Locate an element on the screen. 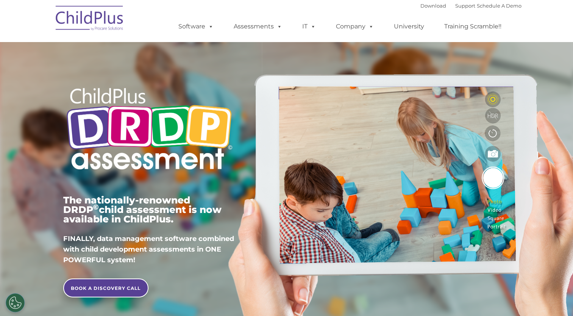 The width and height of the screenshot is (573, 316). span: FINALLY, data management software combined with child development assessments in ONE POWERFUL sys... is located at coordinates (149, 249).